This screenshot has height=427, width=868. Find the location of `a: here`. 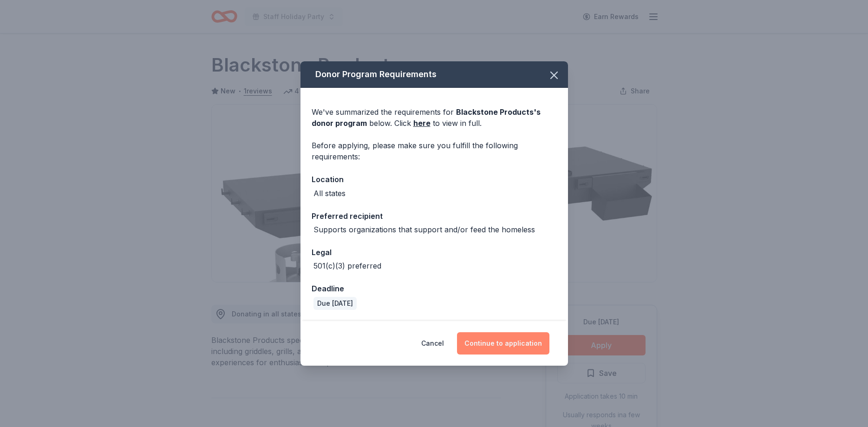

a: here is located at coordinates (422, 123).